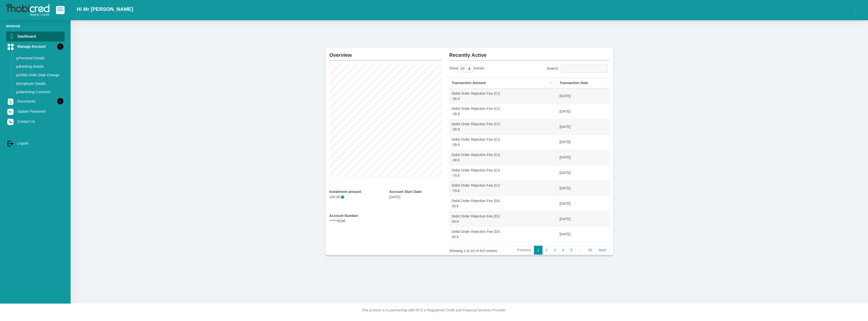 The width and height of the screenshot is (868, 321). I want to click on a: Logout, so click(36, 143).